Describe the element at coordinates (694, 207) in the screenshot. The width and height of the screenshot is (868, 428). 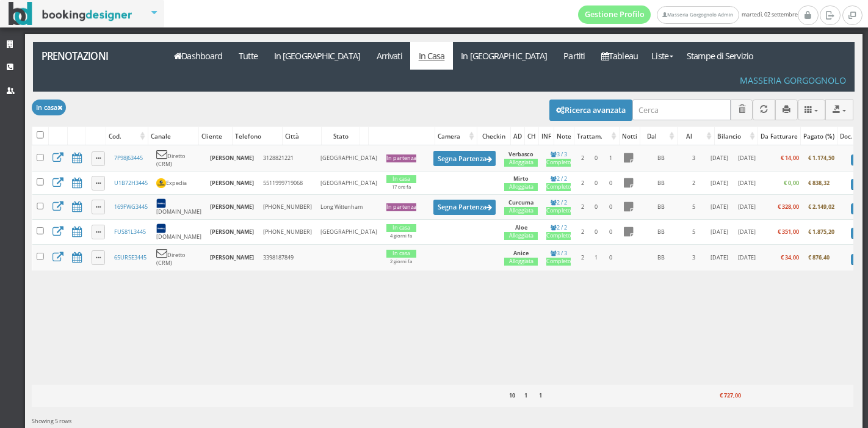
I see `td: 5` at that location.